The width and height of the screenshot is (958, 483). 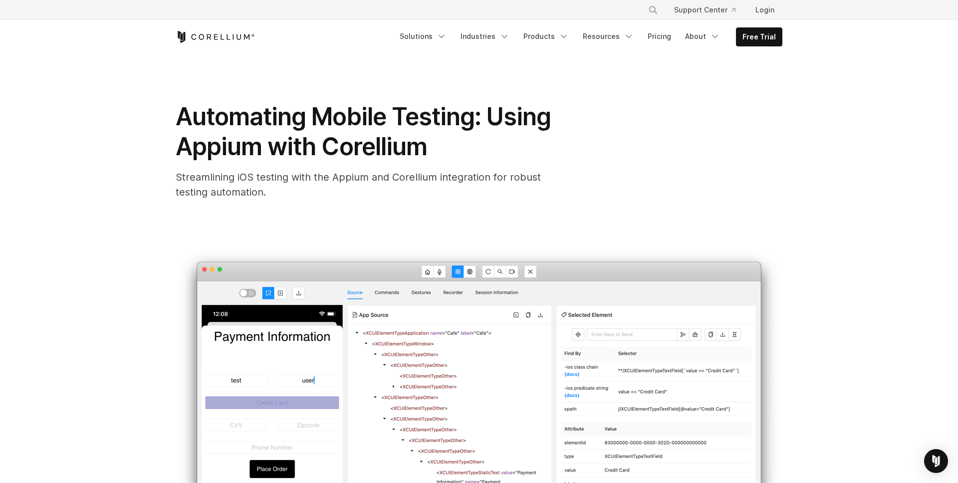 I want to click on span: Streamlining iOS testing with the Appium and Corellium integration for robust testing automation., so click(x=358, y=185).